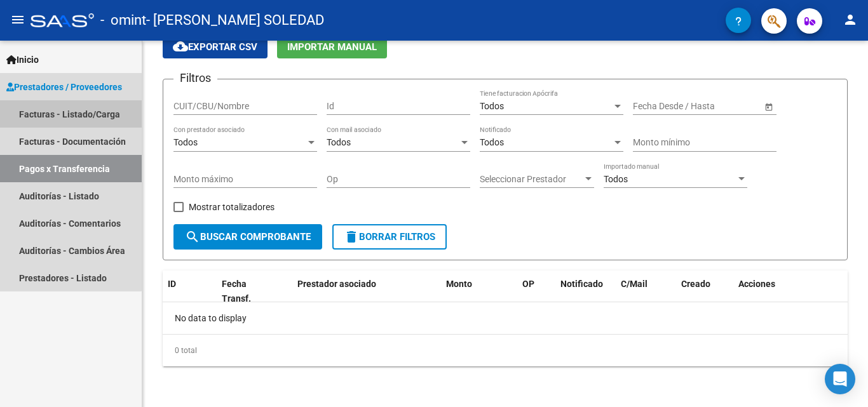 This screenshot has width=868, height=407. What do you see at coordinates (634, 284) in the screenshot?
I see `span: C/Mail` at bounding box center [634, 284].